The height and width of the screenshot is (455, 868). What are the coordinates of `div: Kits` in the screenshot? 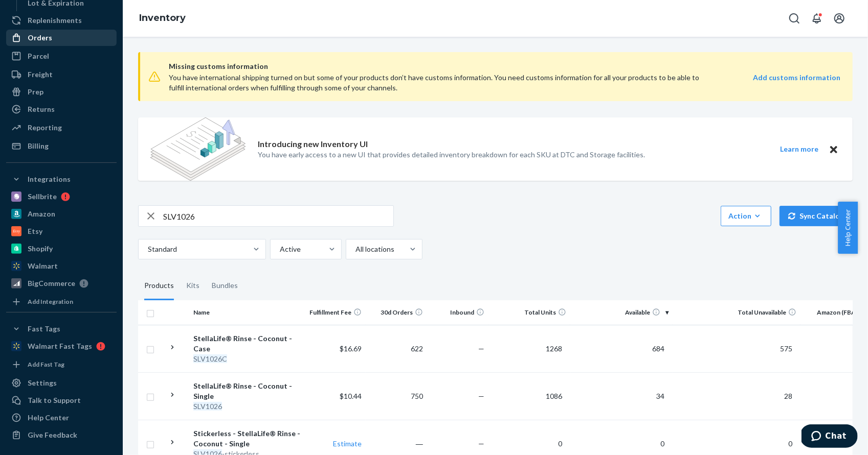 It's located at (192, 286).